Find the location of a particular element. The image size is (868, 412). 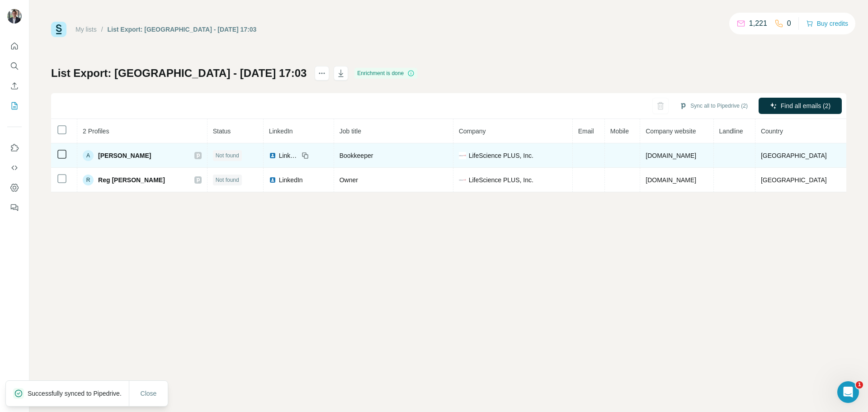

img: Avatar is located at coordinates (15, 16).